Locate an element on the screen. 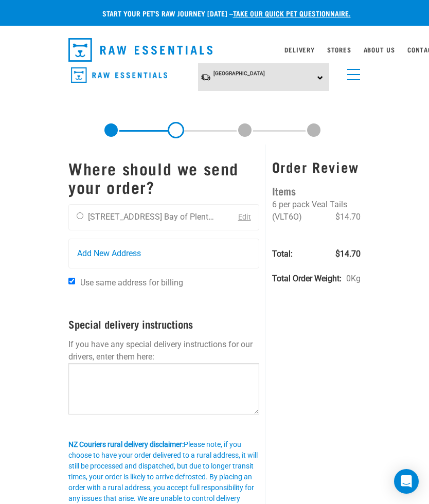  h4: Special delivery instructions is located at coordinates (164, 323).